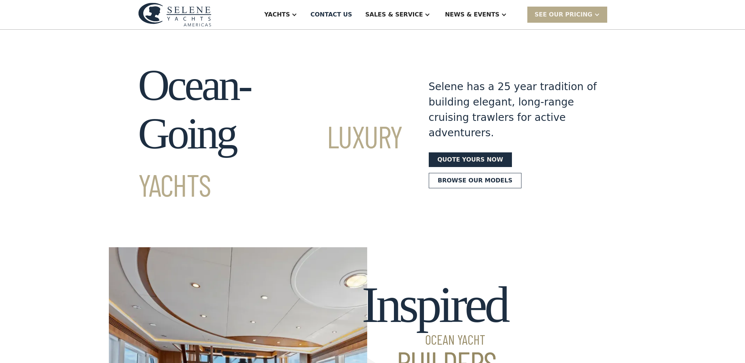 This screenshot has height=363, width=745. What do you see at coordinates (394, 15) in the screenshot?
I see `div: Sales & Service` at bounding box center [394, 15].